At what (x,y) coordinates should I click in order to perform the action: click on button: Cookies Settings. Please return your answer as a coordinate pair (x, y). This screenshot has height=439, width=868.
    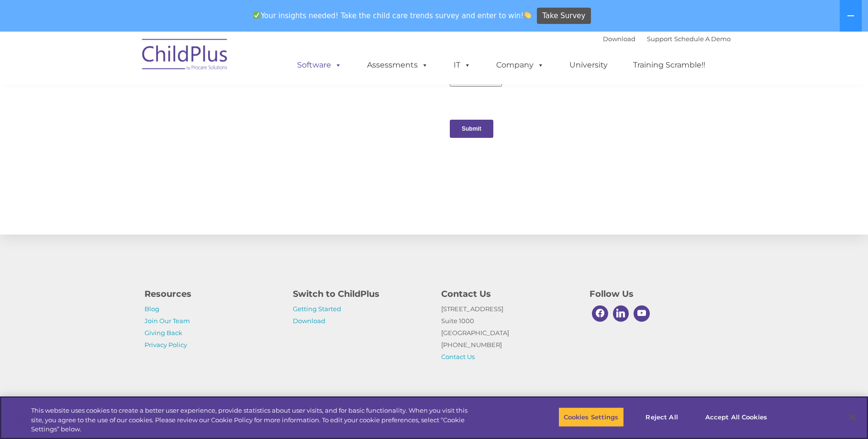
    Looking at the image, I should click on (591, 417).